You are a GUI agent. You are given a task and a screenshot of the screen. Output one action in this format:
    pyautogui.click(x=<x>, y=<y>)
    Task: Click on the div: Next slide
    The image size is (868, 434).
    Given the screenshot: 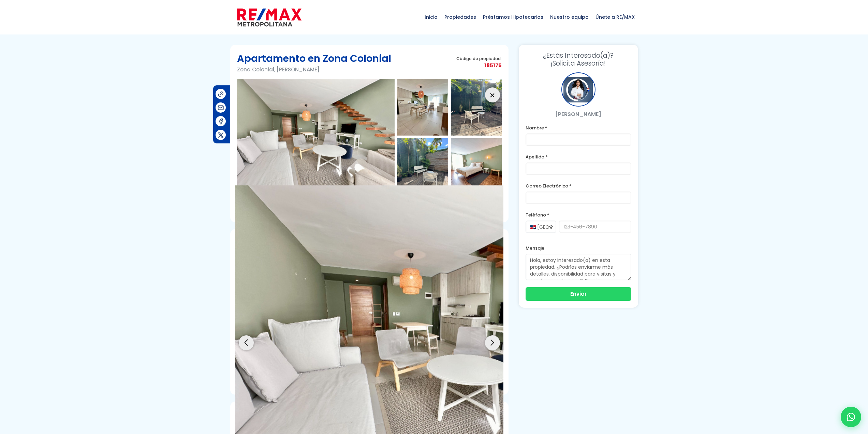 What is the action you would take?
    pyautogui.click(x=493, y=343)
    